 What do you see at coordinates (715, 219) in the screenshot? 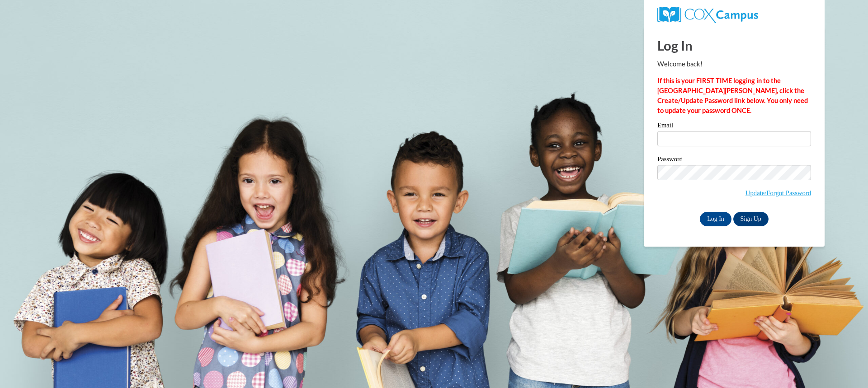
I see `input: Log In` at bounding box center [715, 219].